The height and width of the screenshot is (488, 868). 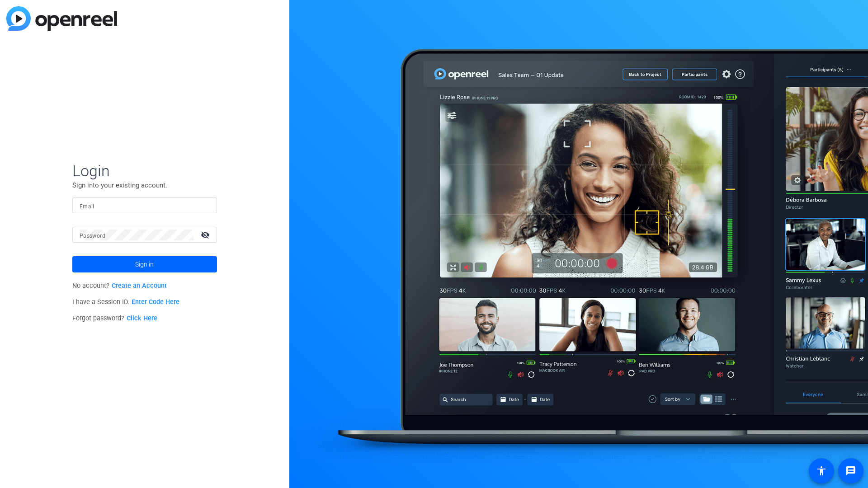 I want to click on span: Forgot password?, so click(x=115, y=318).